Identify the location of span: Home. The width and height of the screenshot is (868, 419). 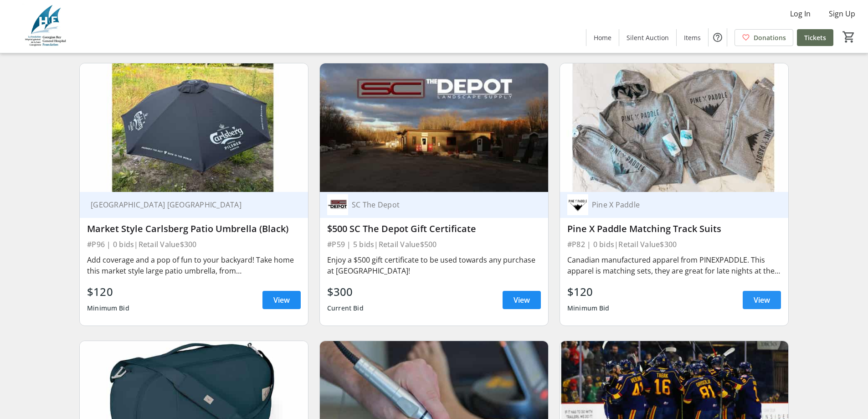
(602, 38).